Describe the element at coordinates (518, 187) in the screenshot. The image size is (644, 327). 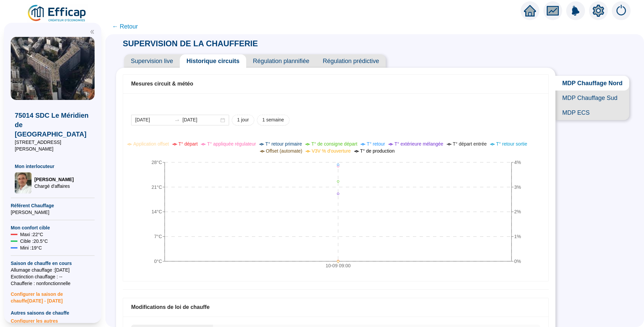
I see `tspan: 3%` at that location.